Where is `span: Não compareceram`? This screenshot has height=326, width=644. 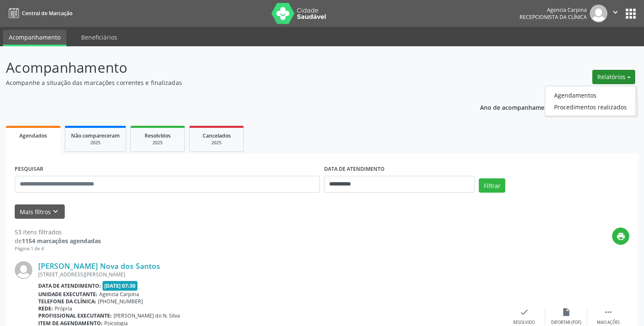 span: Não compareceram is located at coordinates (95, 135).